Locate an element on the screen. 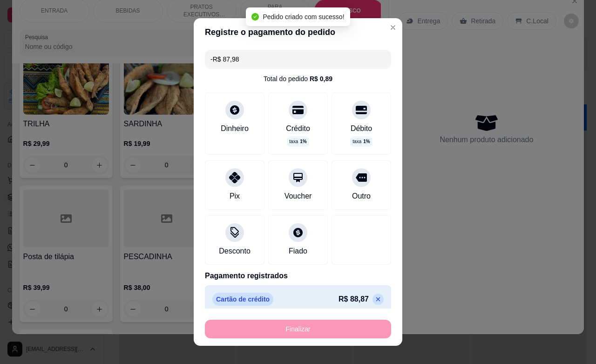  div: Pix is located at coordinates (235, 196).